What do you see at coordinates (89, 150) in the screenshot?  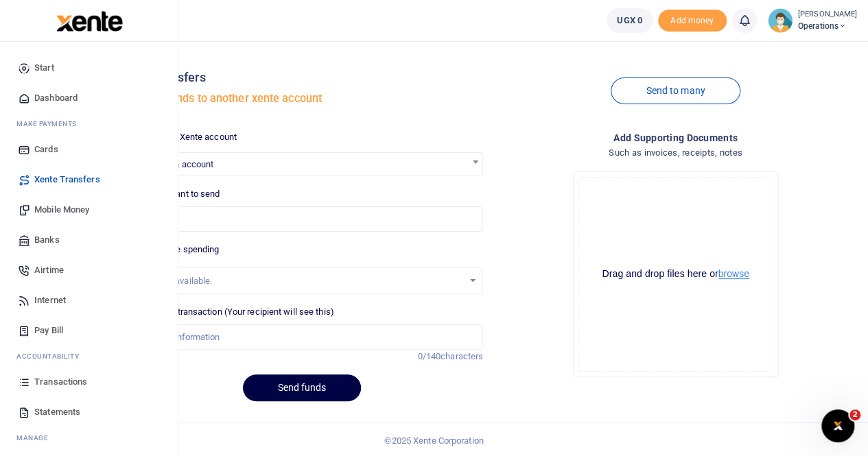 I see `a: Cards` at bounding box center [89, 150].